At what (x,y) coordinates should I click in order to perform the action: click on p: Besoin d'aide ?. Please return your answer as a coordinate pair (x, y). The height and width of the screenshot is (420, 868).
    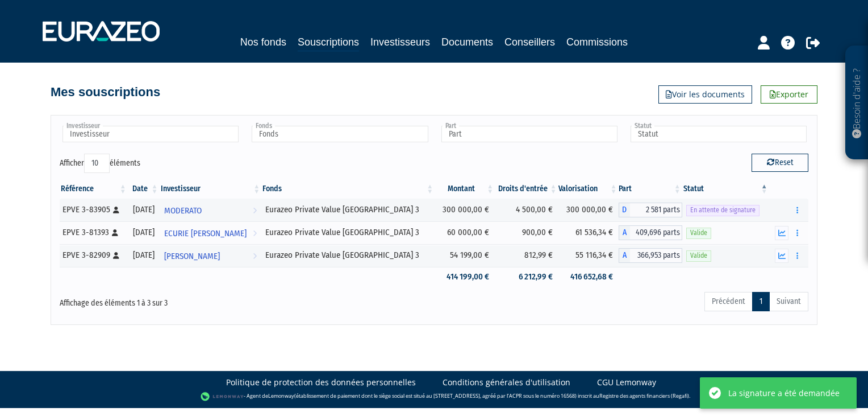
    Looking at the image, I should click on (857, 103).